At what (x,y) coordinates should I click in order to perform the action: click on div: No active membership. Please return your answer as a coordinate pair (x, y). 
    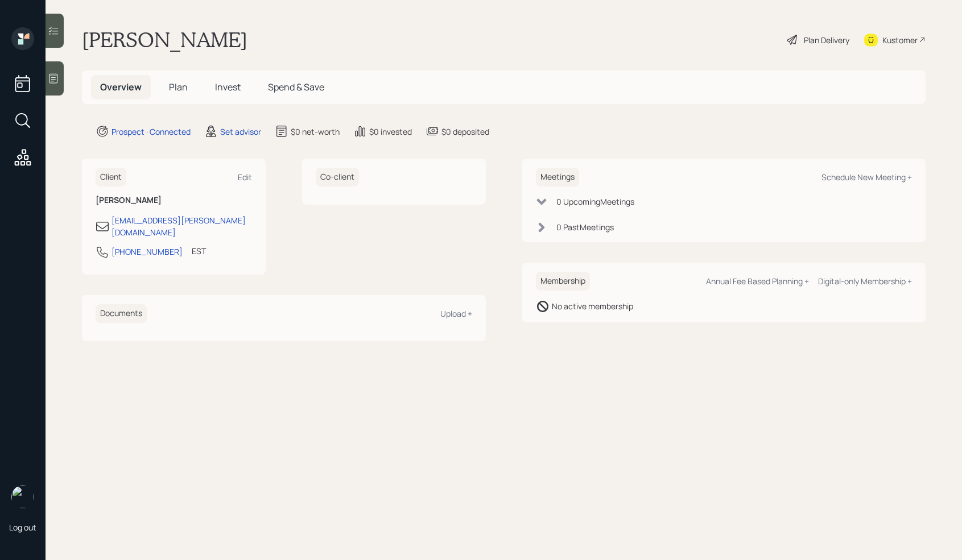
    Looking at the image, I should click on (592, 306).